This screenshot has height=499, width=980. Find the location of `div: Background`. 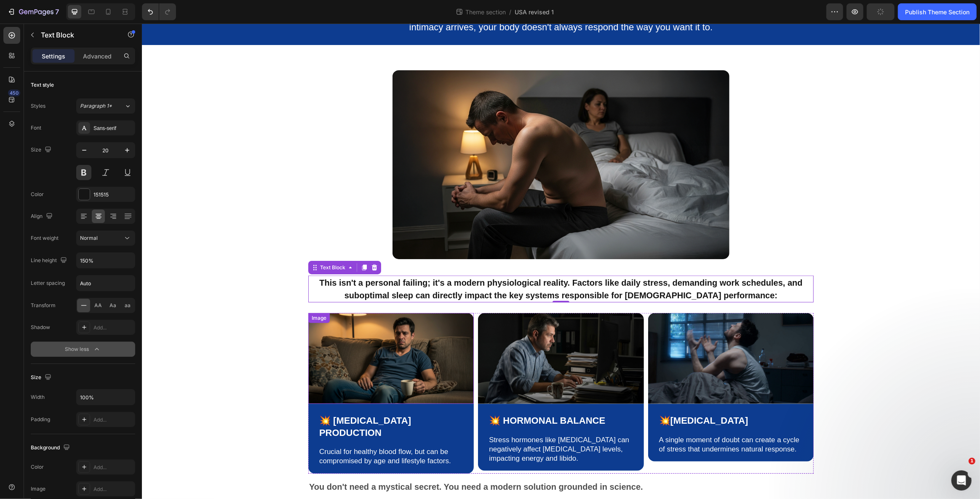

div: Background is located at coordinates (51, 448).